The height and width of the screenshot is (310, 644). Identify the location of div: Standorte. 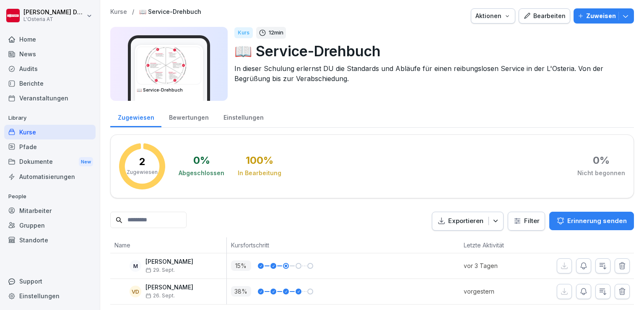
(50, 240).